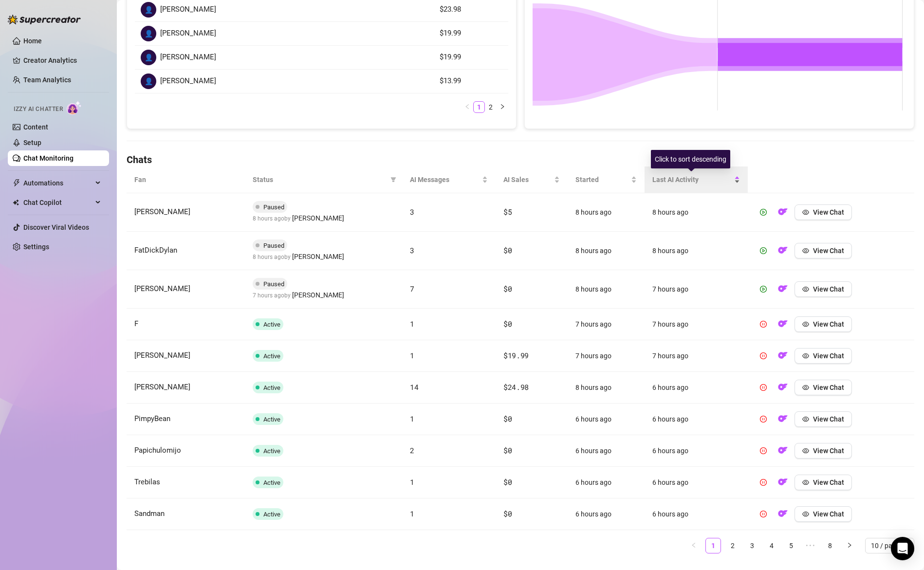  What do you see at coordinates (33, 142) in the screenshot?
I see `a: Setup` at bounding box center [33, 142].